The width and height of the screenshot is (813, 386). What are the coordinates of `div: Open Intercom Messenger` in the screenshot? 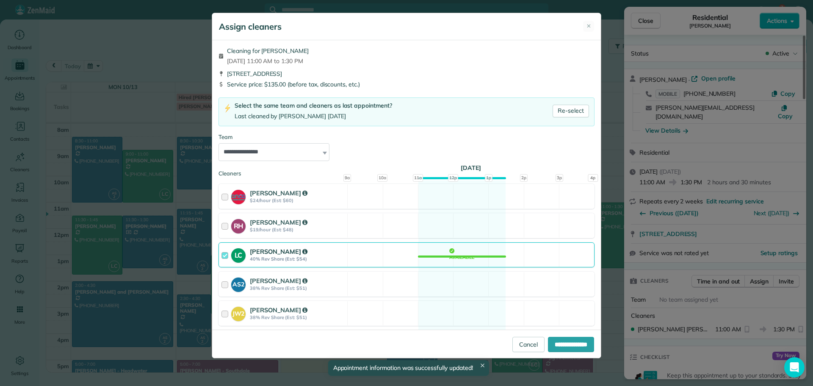 It's located at (795, 367).